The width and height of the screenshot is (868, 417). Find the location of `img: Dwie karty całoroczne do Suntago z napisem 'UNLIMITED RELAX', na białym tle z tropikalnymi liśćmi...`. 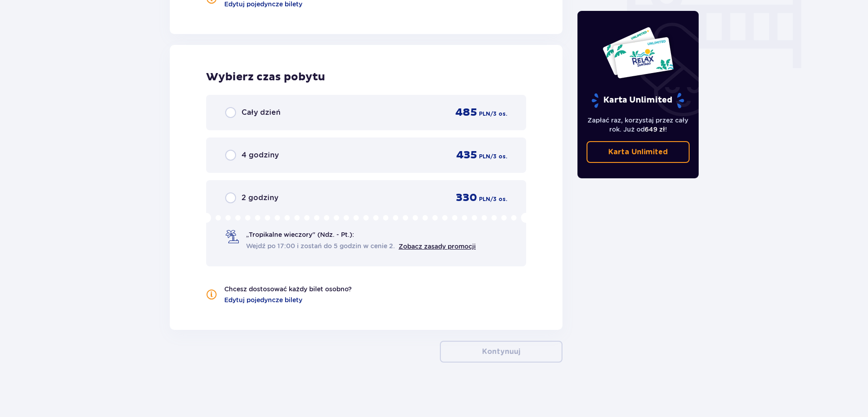

img: Dwie karty całoroczne do Suntago z napisem 'UNLIMITED RELAX', na białym tle z tropikalnymi liśćmi... is located at coordinates (637, 52).